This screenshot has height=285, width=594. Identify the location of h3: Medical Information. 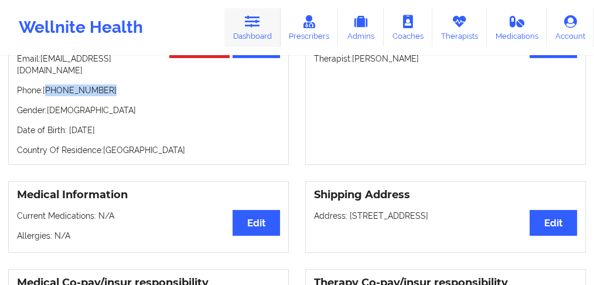
(148, 195).